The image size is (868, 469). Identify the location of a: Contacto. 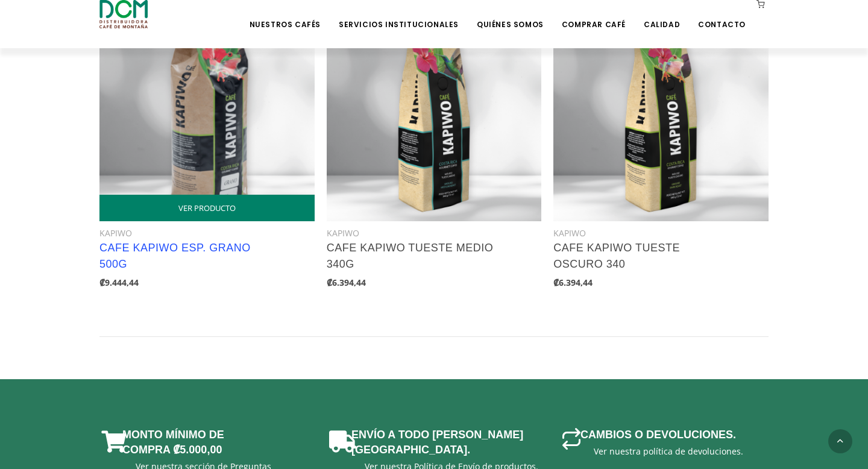
(721, 15).